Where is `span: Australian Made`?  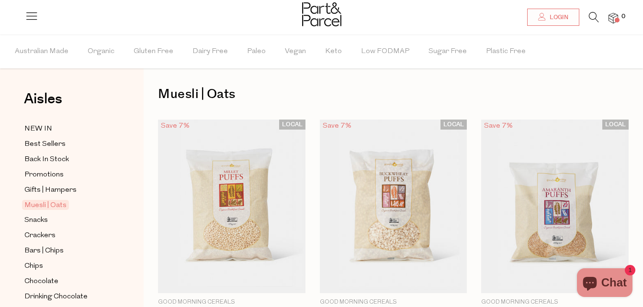 span: Australian Made is located at coordinates (42, 52).